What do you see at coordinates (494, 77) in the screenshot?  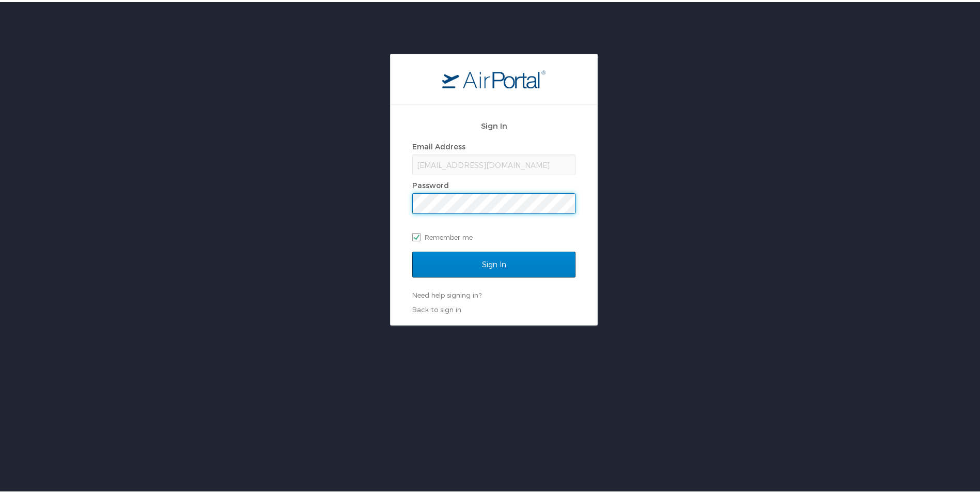 I see `img: logo` at bounding box center [494, 77].